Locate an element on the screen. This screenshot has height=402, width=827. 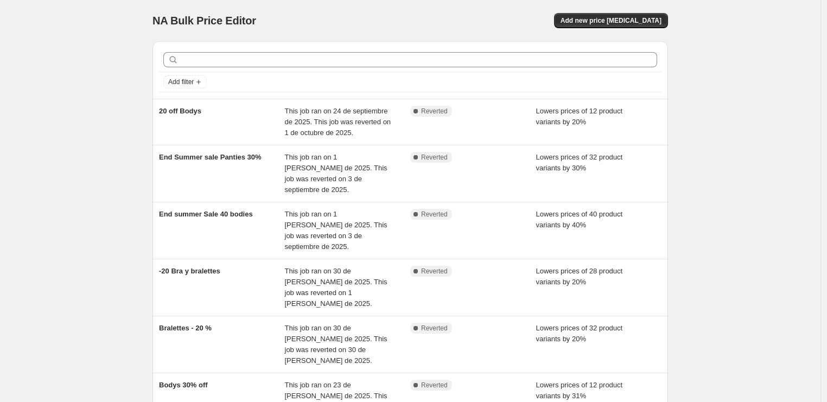
span: Lowers prices of 12 product variants by 31% is located at coordinates (579, 390).